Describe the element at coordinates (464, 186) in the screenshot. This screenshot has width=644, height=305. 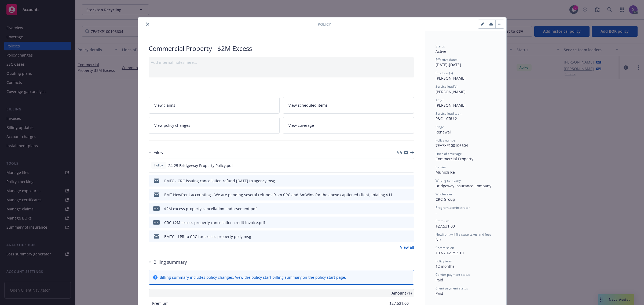
I see `span: Bridgeway Insurance Company` at that location.